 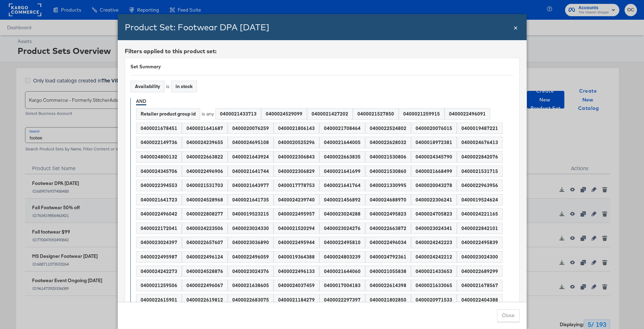 I want to click on div: 0400020076259, so click(x=251, y=129).